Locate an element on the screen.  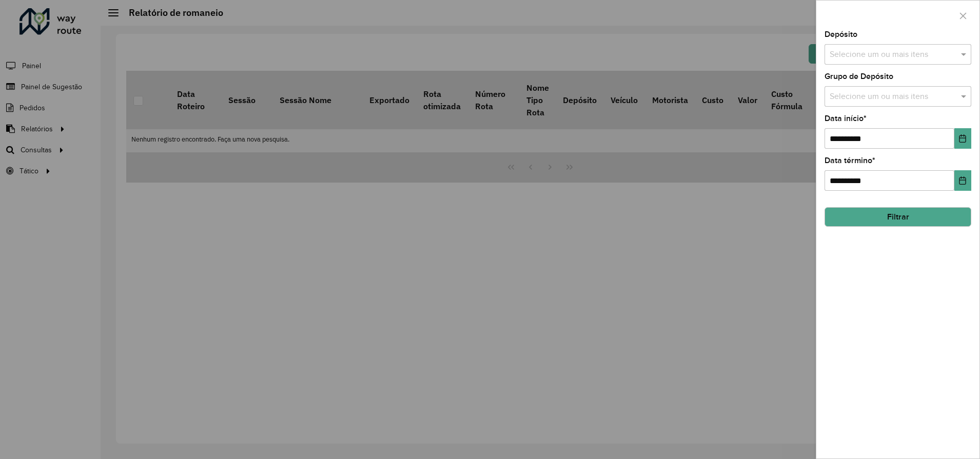
button: Filtrar is located at coordinates (898, 216).